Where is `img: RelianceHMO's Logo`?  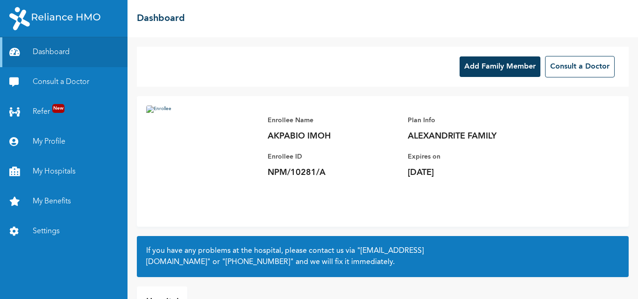
img: RelianceHMO's Logo is located at coordinates (55, 19).